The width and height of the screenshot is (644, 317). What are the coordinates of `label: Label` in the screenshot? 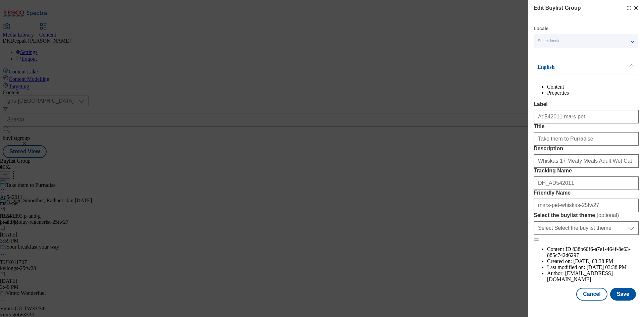 It's located at (586, 104).